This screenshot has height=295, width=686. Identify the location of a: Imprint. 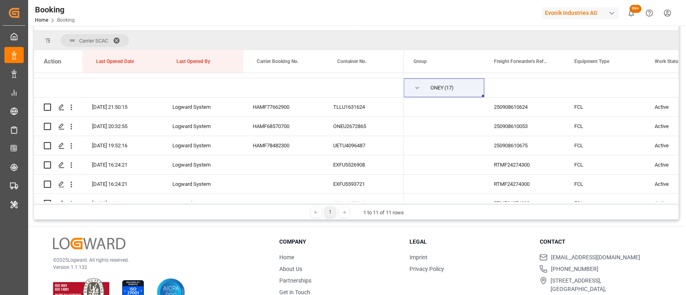
(418, 258).